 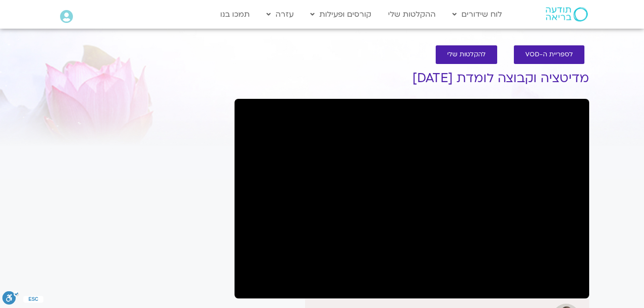 I want to click on a: עזרה, so click(x=280, y=15).